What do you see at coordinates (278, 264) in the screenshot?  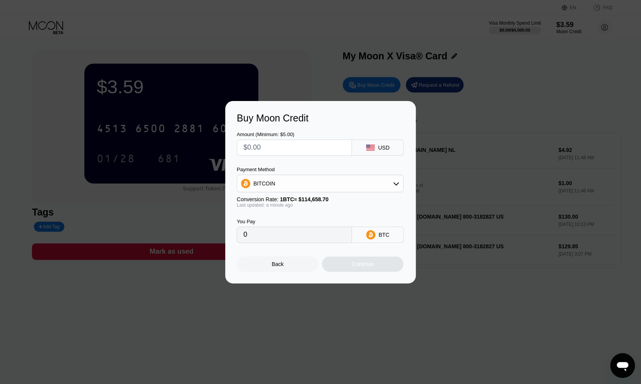 I see `div: Back` at bounding box center [278, 264].